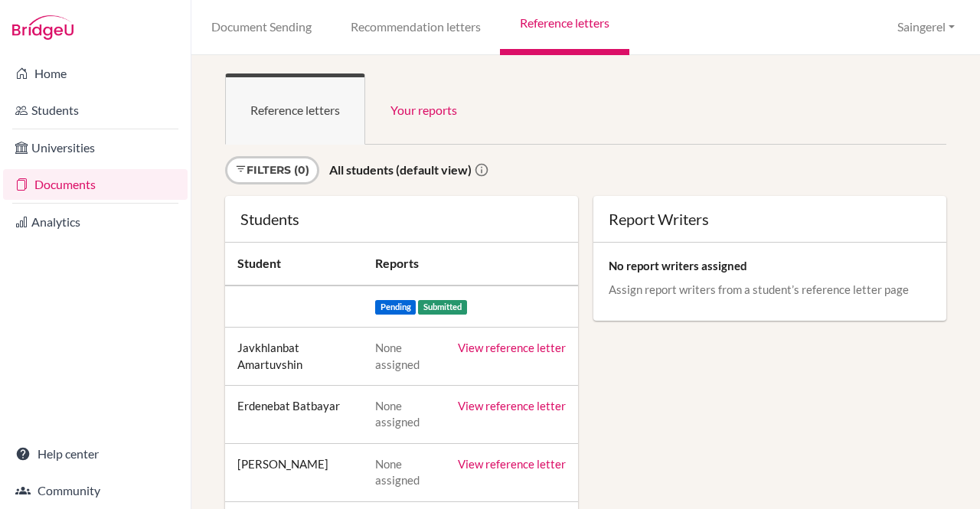 The width and height of the screenshot is (980, 509). Describe the element at coordinates (43, 28) in the screenshot. I see `img: Bridge-U` at that location.